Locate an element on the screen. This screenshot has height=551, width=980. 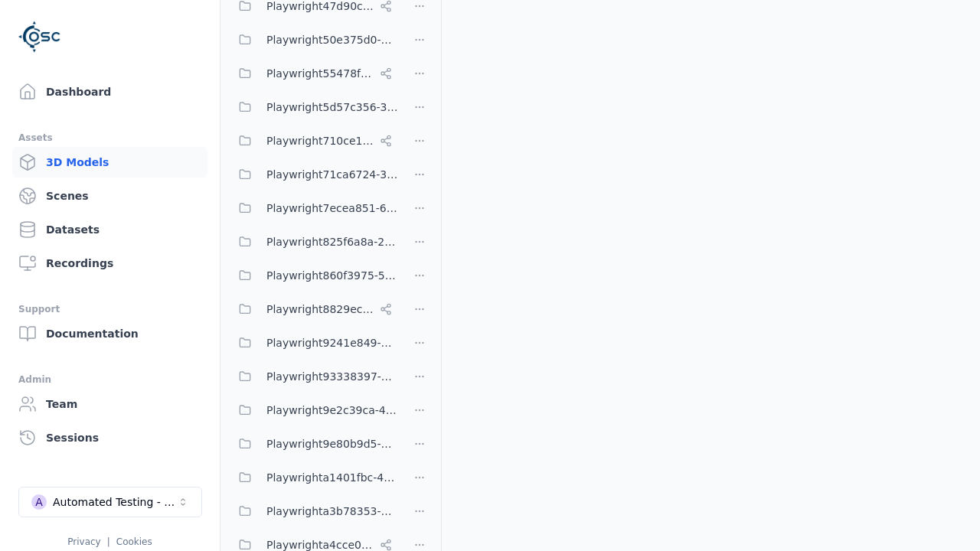
span: Playwright9241e849-7ba1-474f-9275-02cfa81d37fc is located at coordinates (332, 343).